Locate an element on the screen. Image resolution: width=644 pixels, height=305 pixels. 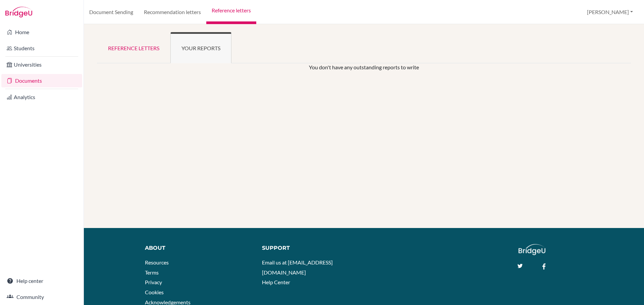
a: Help Center is located at coordinates (276, 282).